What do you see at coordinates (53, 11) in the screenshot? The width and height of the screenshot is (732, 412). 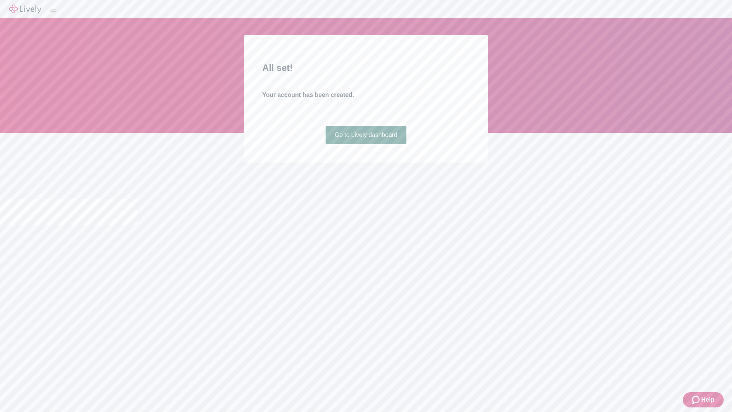 I see `button: Log out` at bounding box center [53, 11].